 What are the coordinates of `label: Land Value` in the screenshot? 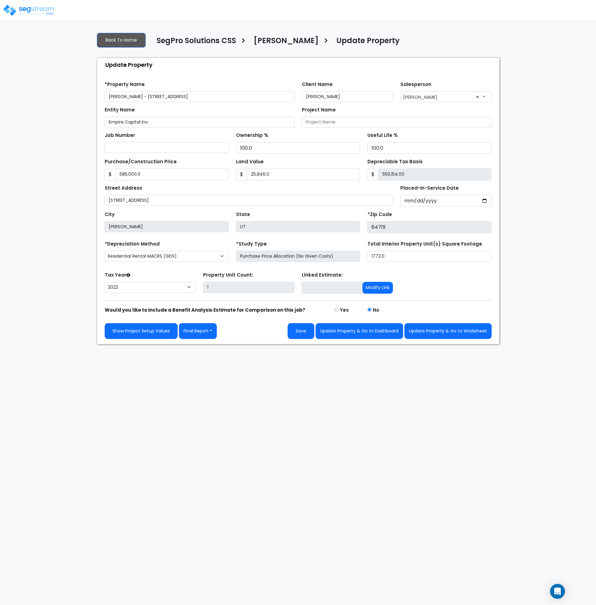 It's located at (250, 162).